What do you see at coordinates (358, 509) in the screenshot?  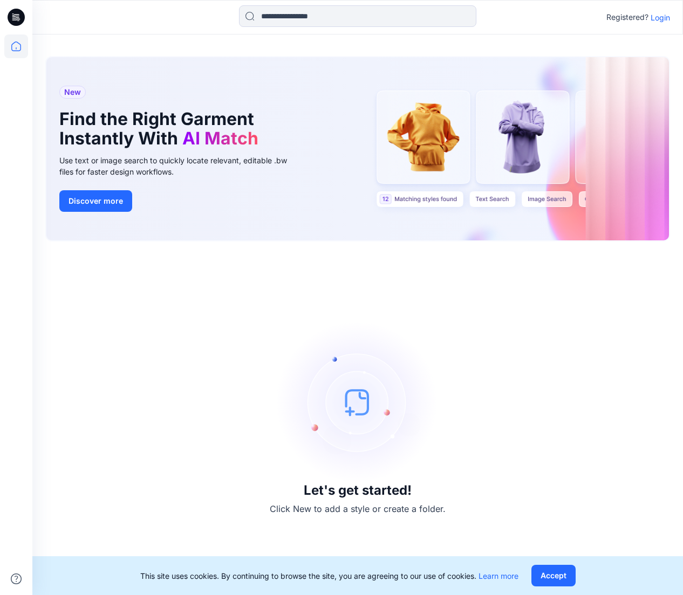 I see `p: Click New to add a style or create a folder.` at bounding box center [358, 509].